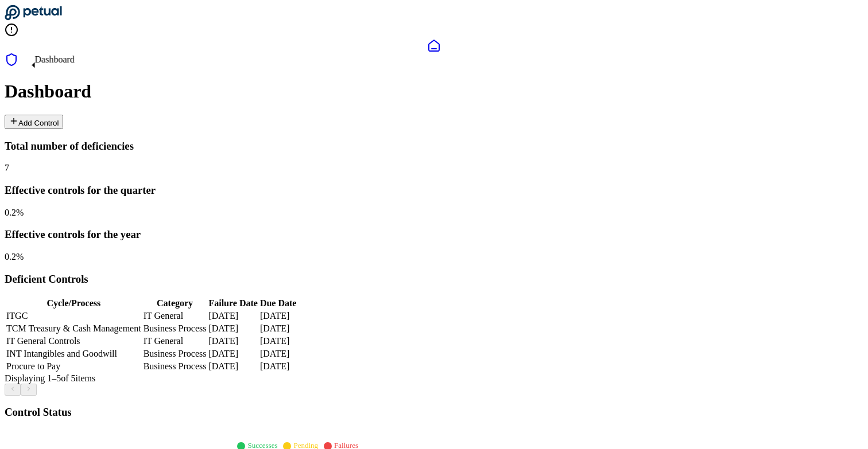 Image resolution: width=868 pixels, height=449 pixels. What do you see at coordinates (73, 329) in the screenshot?
I see `td: TCM Treasury & Cash Management` at bounding box center [73, 329].